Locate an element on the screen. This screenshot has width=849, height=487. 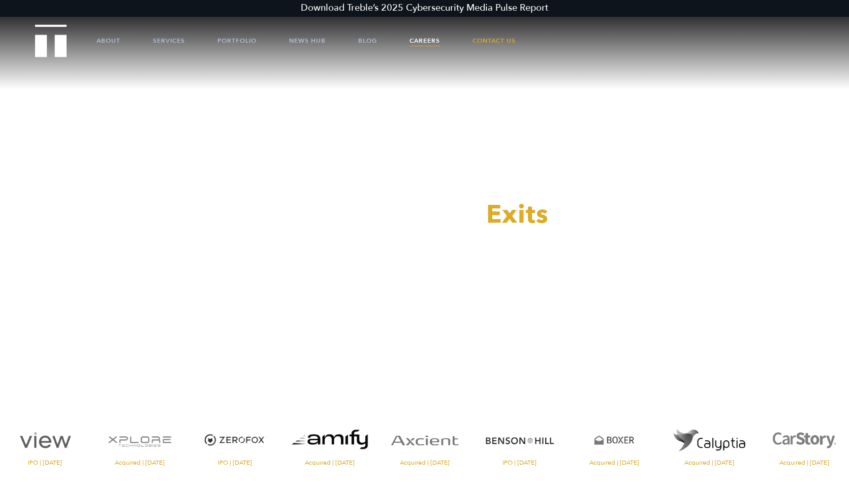
a: News Hub is located at coordinates (307, 41).